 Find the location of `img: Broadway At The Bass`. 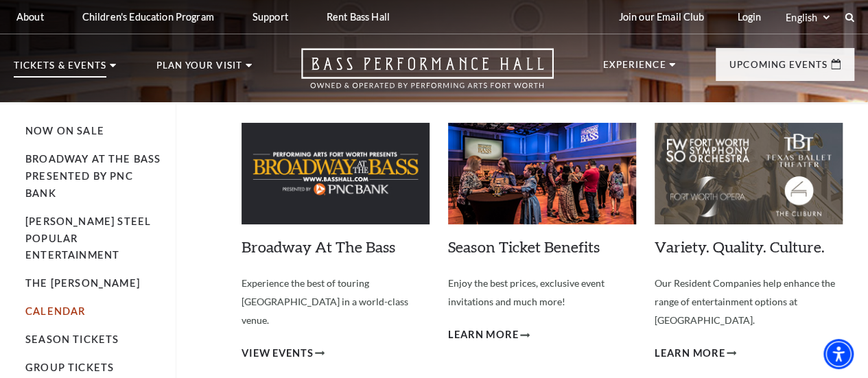

img: Broadway At The Bass is located at coordinates (336, 173).